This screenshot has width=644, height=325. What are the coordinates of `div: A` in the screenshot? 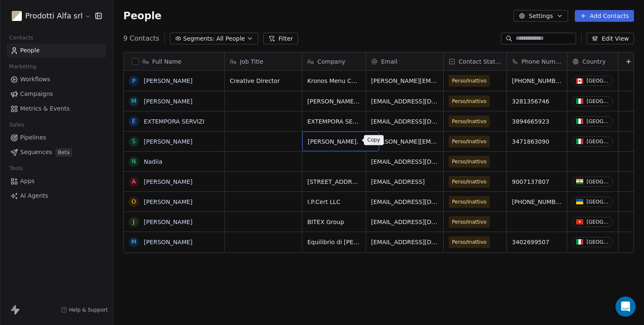 It's located at (134, 182).